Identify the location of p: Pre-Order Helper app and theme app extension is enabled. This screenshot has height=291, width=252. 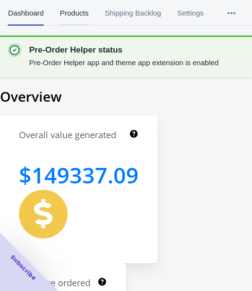
(123, 63).